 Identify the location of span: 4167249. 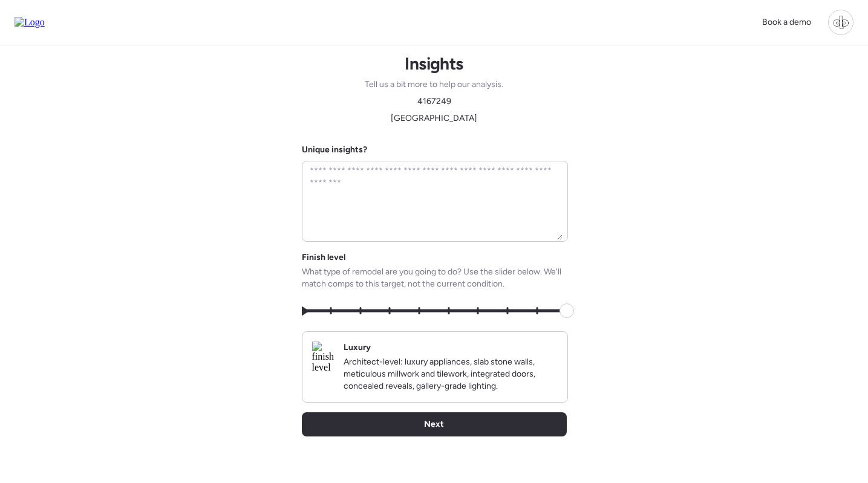
(434, 102).